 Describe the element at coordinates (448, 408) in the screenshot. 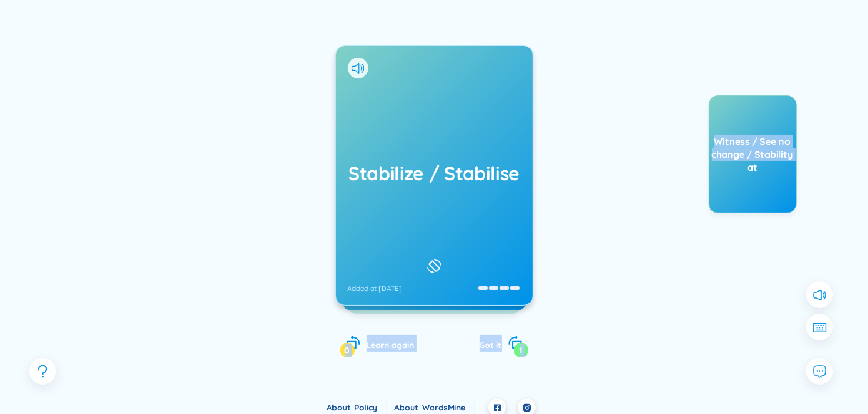

I see `a: WordsMine` at that location.